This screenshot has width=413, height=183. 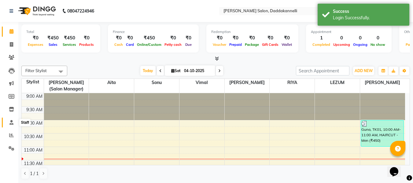 I want to click on span: Upcoming, so click(x=341, y=45).